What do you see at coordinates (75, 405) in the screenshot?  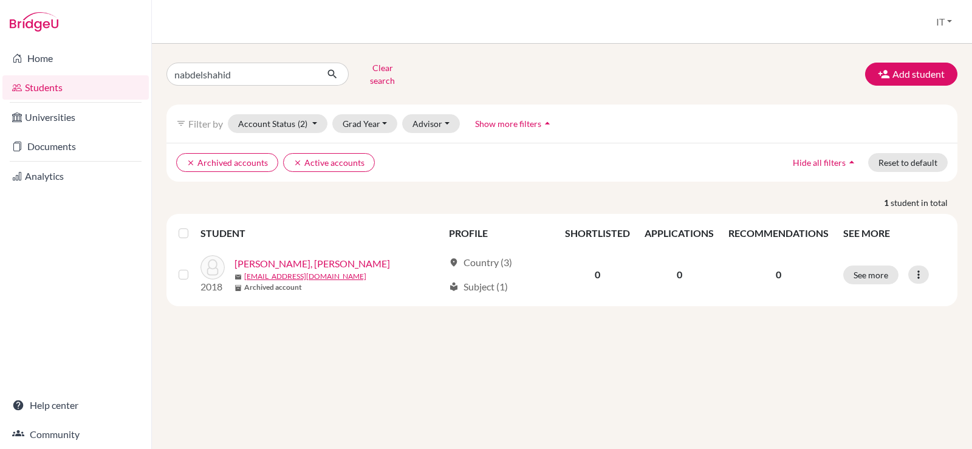 I see `a: Help center` at bounding box center [75, 405].